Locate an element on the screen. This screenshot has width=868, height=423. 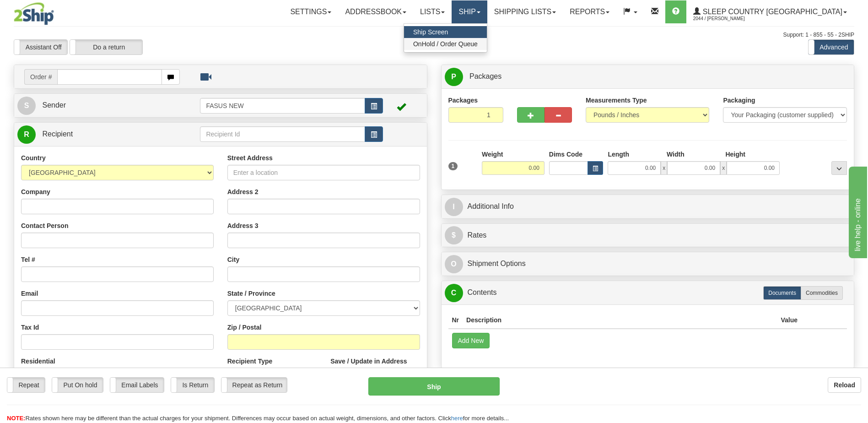
label: Packaging is located at coordinates (739, 100).